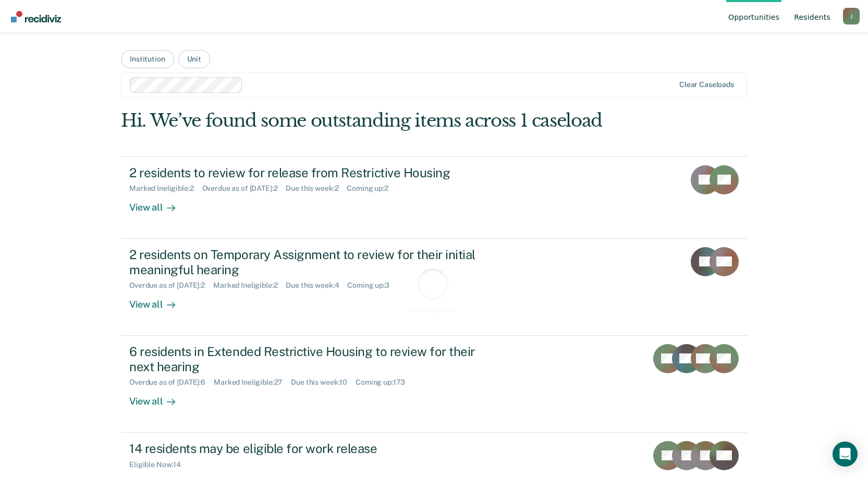 The width and height of the screenshot is (868, 477). I want to click on div: Coming up : 3, so click(372, 285).